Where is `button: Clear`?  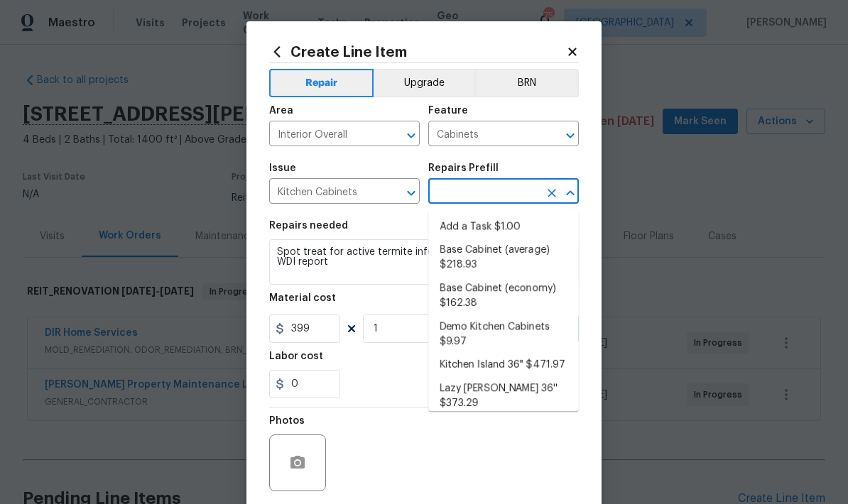 button: Clear is located at coordinates (552, 193).